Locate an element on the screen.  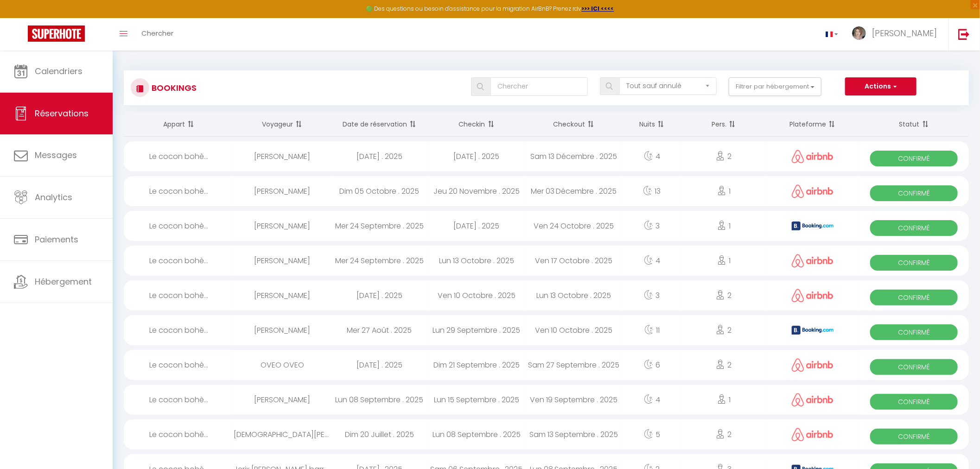
span: Messages is located at coordinates (55, 155).